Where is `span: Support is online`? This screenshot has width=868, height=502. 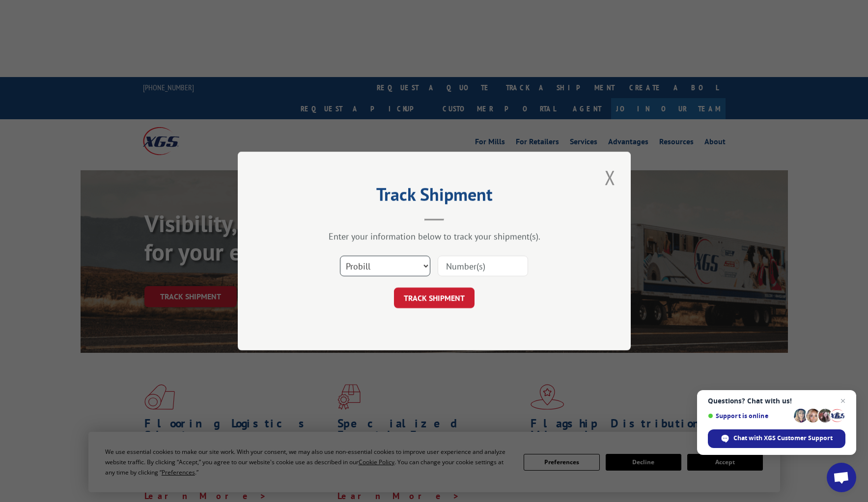 span: Support is online is located at coordinates (749, 416).